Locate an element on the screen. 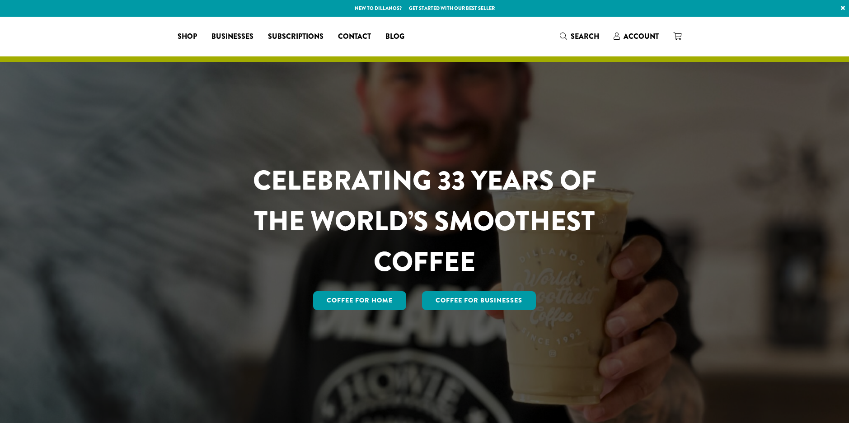 The image size is (849, 423). span: Shop is located at coordinates (187, 37).